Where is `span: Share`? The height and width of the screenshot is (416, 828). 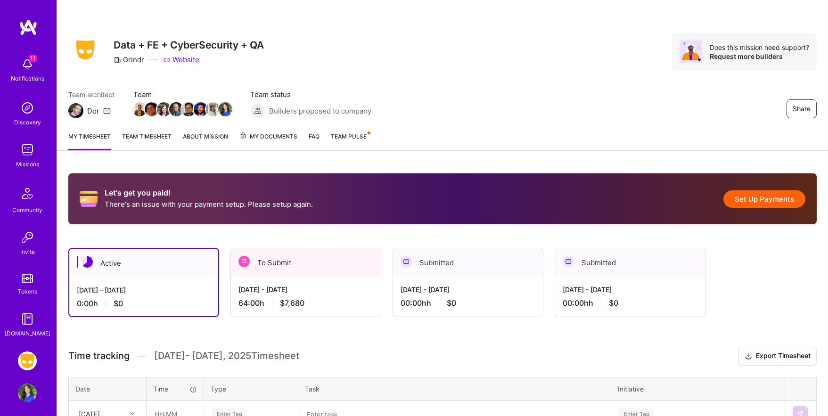 span: Share is located at coordinates (801, 109).